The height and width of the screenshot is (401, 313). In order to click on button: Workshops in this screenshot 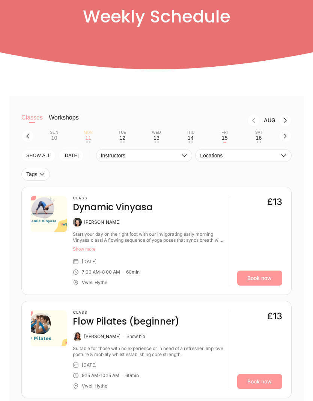, I will do `click(64, 122)`.